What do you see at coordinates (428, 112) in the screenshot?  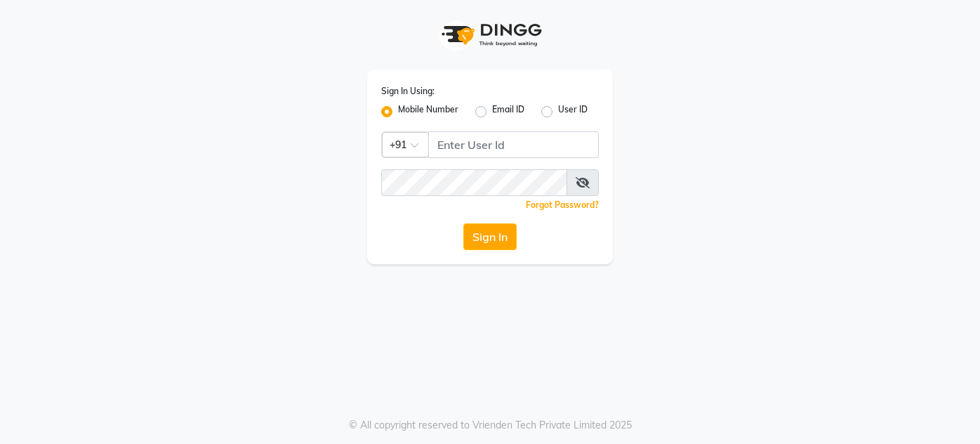 I see `label: Mobile Number` at bounding box center [428, 112].